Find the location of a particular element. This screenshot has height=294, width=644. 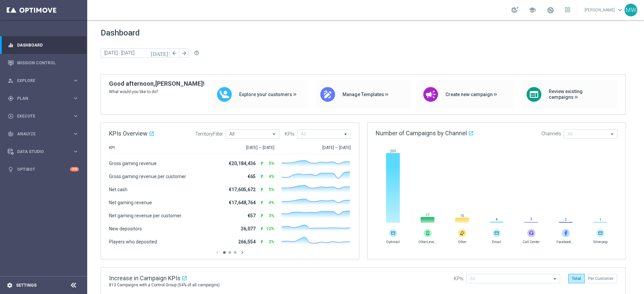

div: Data Studio is located at coordinates (40, 152).